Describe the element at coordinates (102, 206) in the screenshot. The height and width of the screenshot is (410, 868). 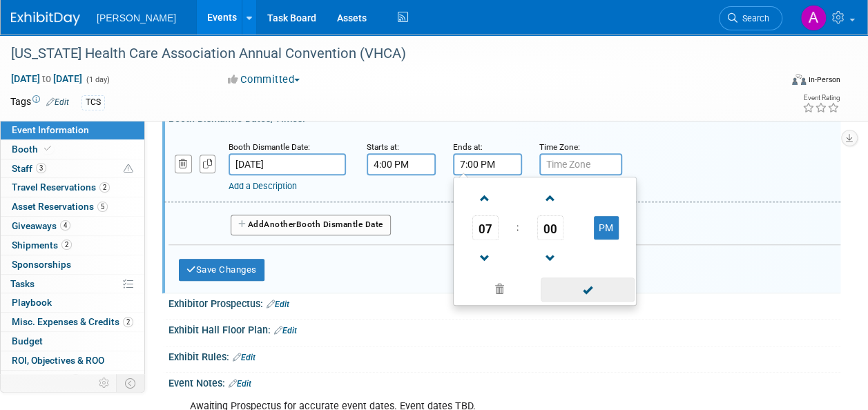
I see `span: 5` at that location.